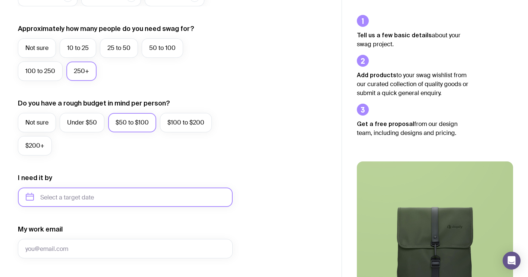 The height and width of the screenshot is (277, 528). Describe the element at coordinates (119, 48) in the screenshot. I see `label: 25 to 50` at that location.